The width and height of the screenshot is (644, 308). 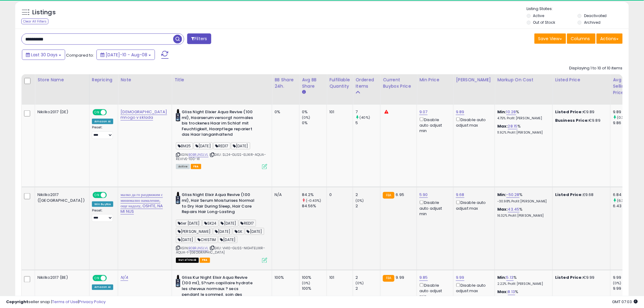 I want to click on a: 5.90, so click(x=424, y=195).